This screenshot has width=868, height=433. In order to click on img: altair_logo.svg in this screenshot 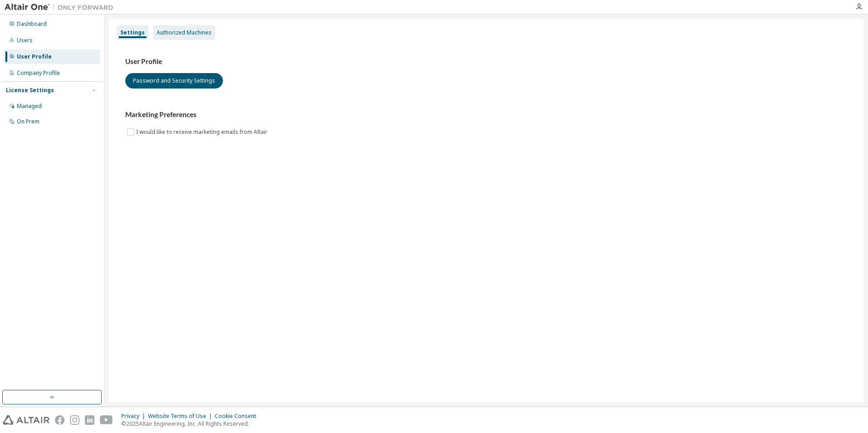, I will do `click(26, 420)`.